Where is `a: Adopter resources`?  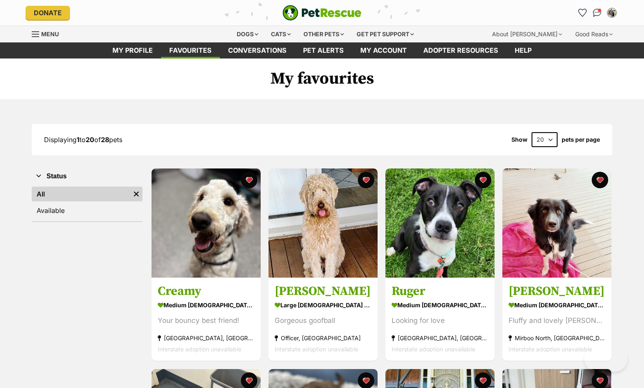
a: Adopter resources is located at coordinates (461, 50).